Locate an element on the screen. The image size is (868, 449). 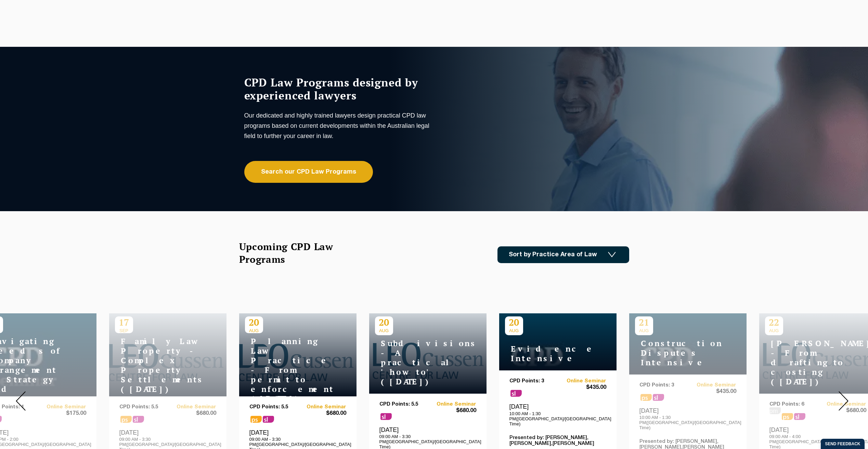
p: Our dedicated and highly trained lawyers design practical CPD law programs based on current devel... is located at coordinates (339, 126).